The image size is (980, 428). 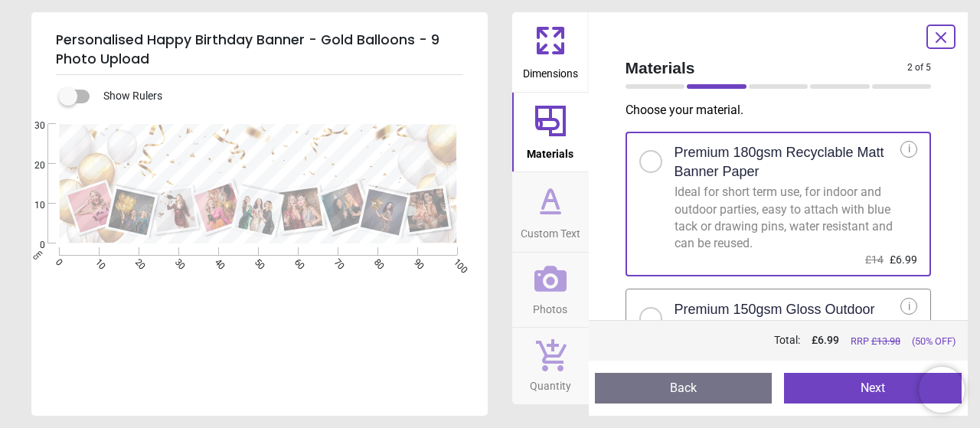 I want to click on span: £6.99, so click(x=903, y=259).